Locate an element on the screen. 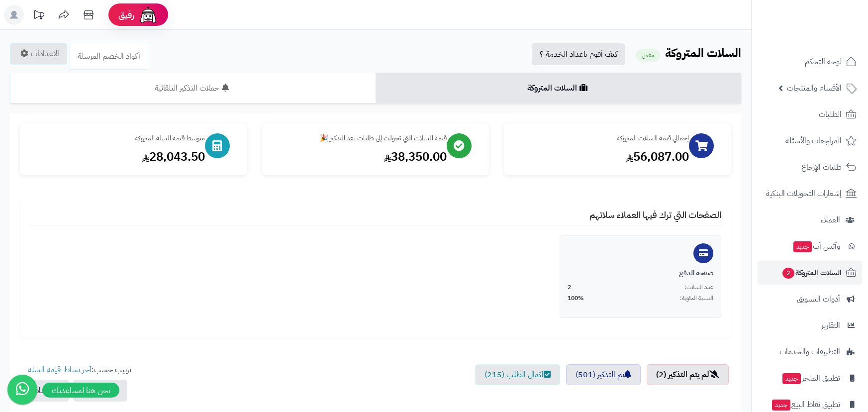  a: العملاء is located at coordinates (810, 219).